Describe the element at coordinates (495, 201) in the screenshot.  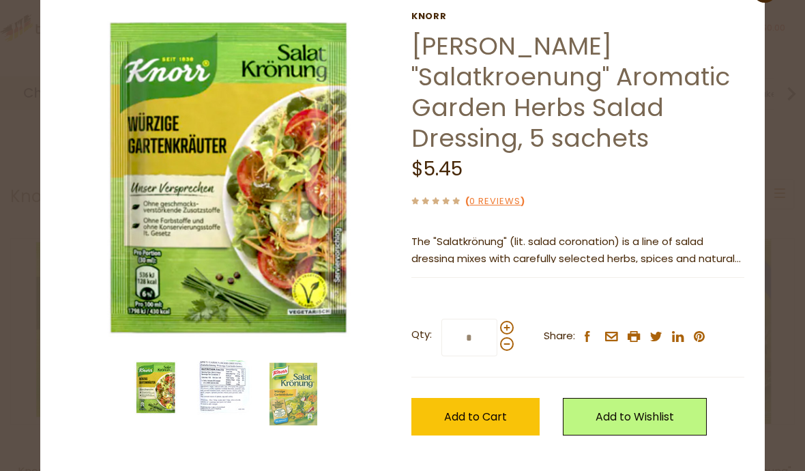
I see `a: 0 Reviews` at that location.